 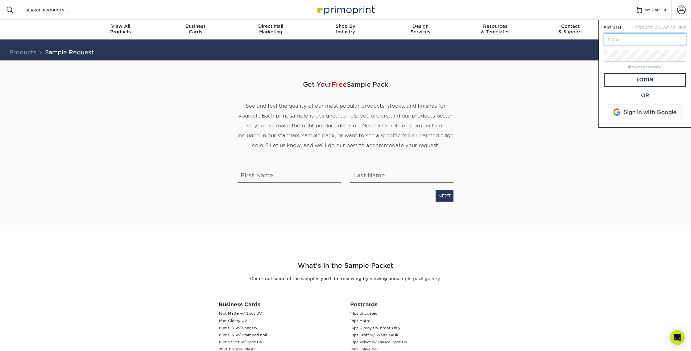 What do you see at coordinates (346, 30) in the screenshot?
I see `a: Shop ByIndustry` at bounding box center [346, 30].